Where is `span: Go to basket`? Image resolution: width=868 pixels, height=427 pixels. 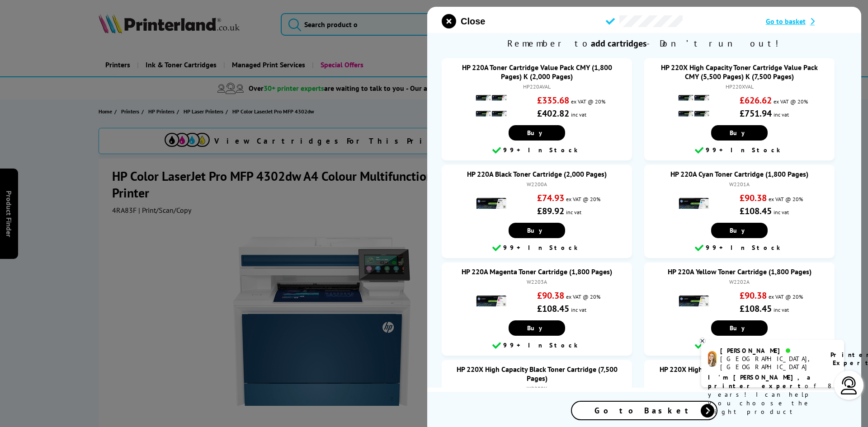 span: Go to basket is located at coordinates (786, 22).